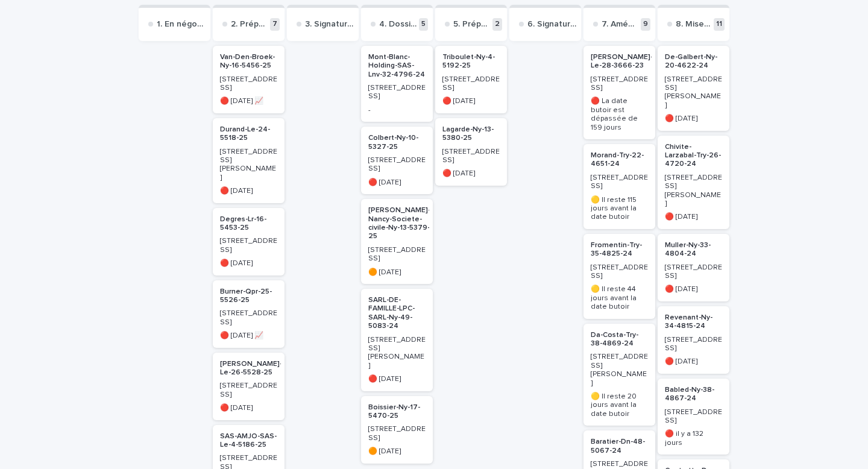  What do you see at coordinates (497, 24) in the screenshot?
I see `p: 2` at bounding box center [497, 24].